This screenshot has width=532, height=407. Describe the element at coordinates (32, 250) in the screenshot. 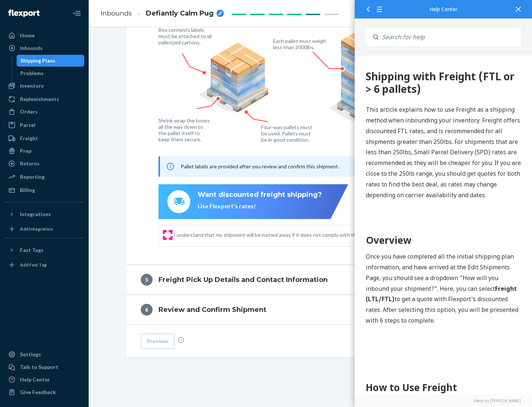

I see `div: Fast Tags` at that location.